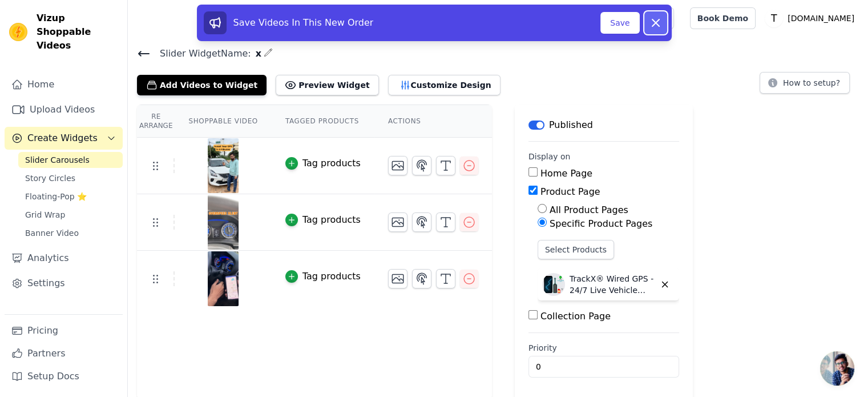  What do you see at coordinates (589, 209) in the screenshot?
I see `label: All Product Pages` at bounding box center [589, 209].